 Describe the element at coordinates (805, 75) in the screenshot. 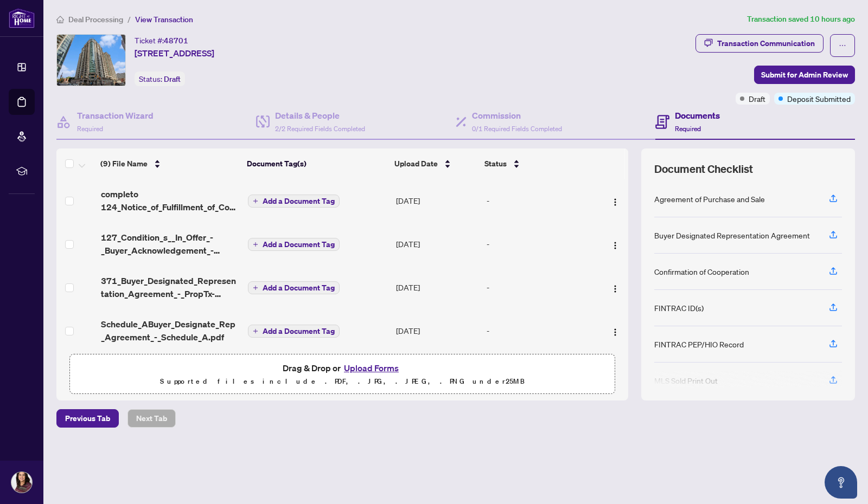

I see `span: Submit for Admin Review` at that location.